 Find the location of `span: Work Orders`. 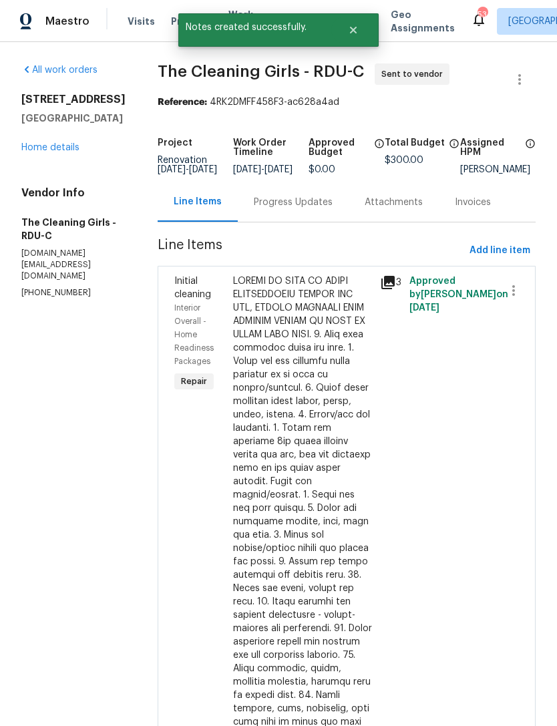

span: Work Orders is located at coordinates (245, 21).